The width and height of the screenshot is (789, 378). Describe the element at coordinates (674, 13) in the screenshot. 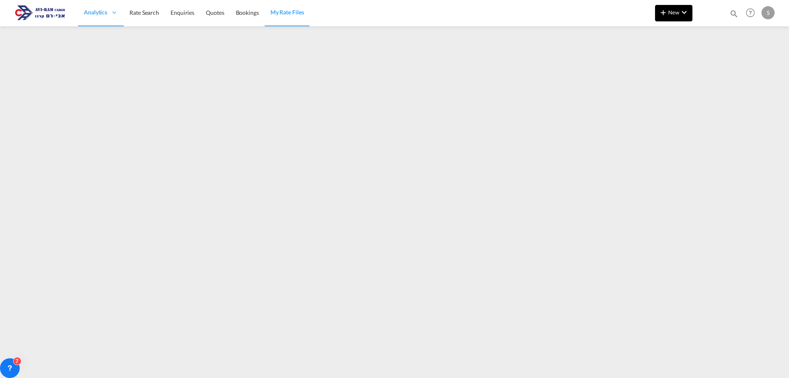

I see `button: icon-plus 400-fgNewicon-chevron-down` at that location.